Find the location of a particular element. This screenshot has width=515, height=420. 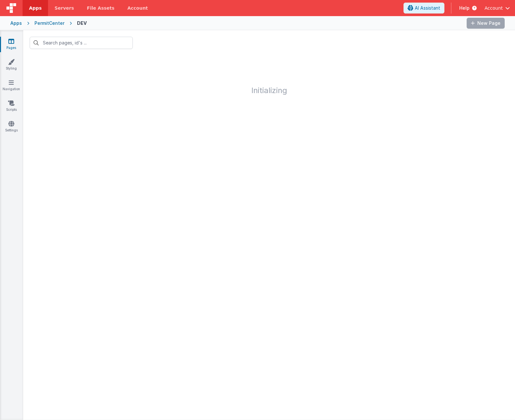

div: Apps is located at coordinates (16, 23).